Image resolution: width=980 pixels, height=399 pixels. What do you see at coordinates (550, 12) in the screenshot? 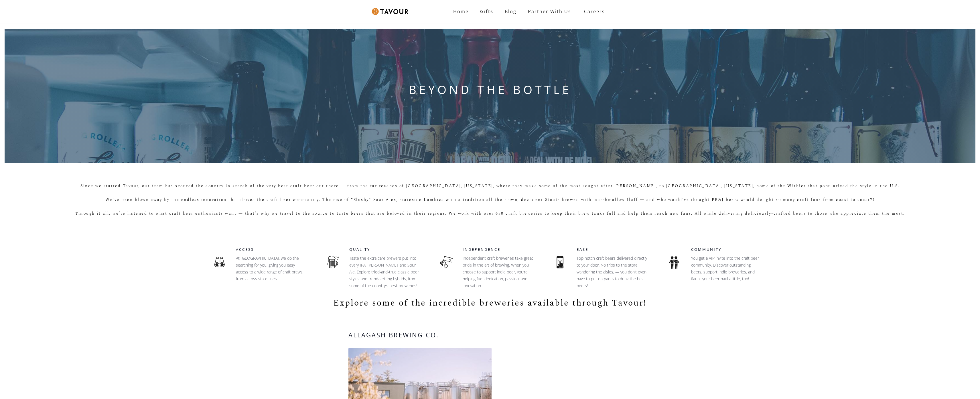
I see `a: Partner with Us` at bounding box center [550, 12].